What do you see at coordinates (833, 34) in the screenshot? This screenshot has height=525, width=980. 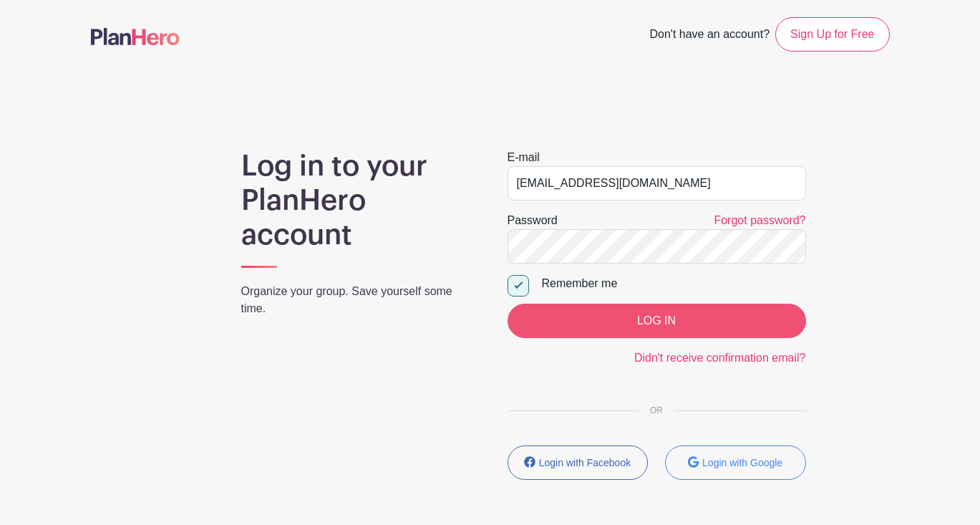 I see `a: Sign Up for Free` at bounding box center [833, 34].